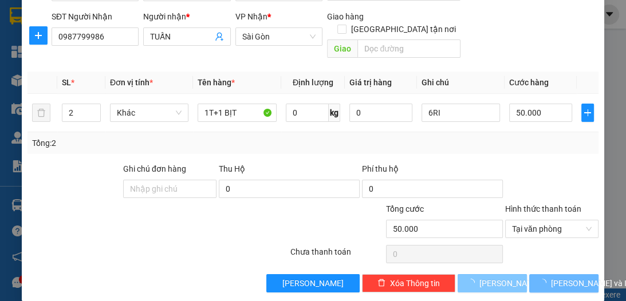 This screenshot has height=301, width=626. I want to click on div: Chưa thanh toán, so click(337, 255).